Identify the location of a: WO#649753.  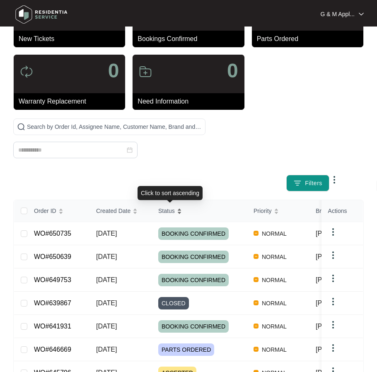
(53, 279).